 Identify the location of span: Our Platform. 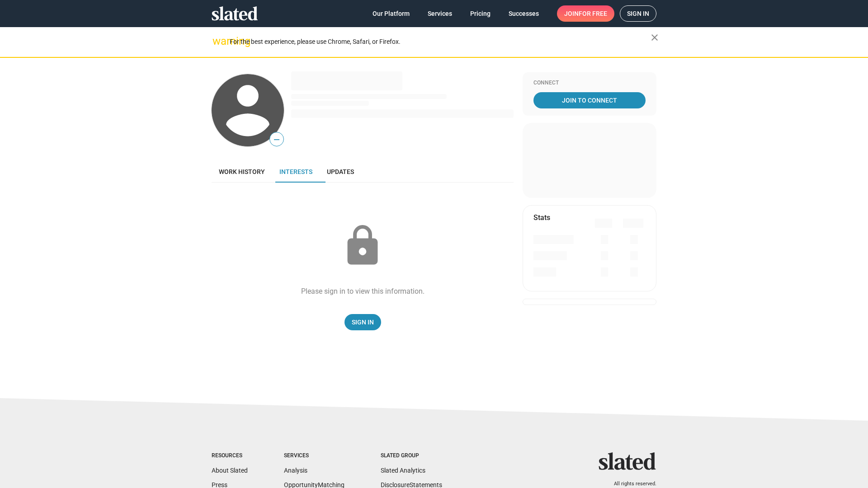
(391, 14).